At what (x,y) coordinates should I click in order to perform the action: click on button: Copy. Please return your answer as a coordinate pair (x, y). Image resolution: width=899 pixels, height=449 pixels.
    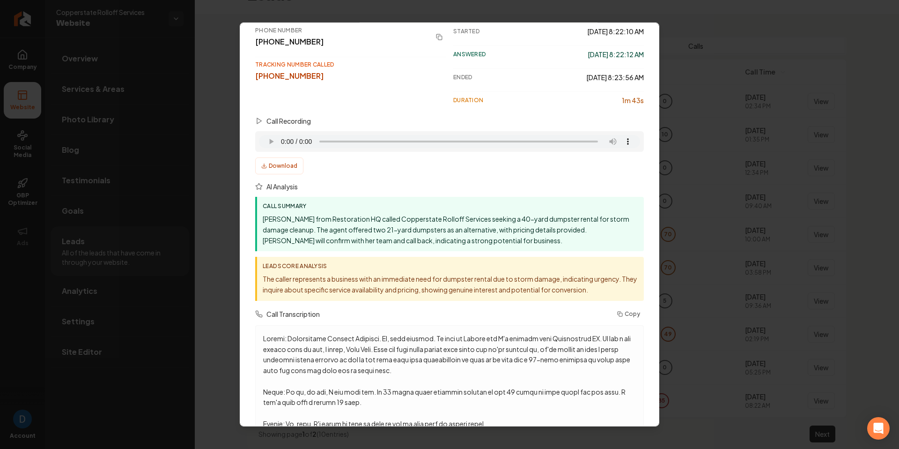
    Looking at the image, I should click on (629, 314).